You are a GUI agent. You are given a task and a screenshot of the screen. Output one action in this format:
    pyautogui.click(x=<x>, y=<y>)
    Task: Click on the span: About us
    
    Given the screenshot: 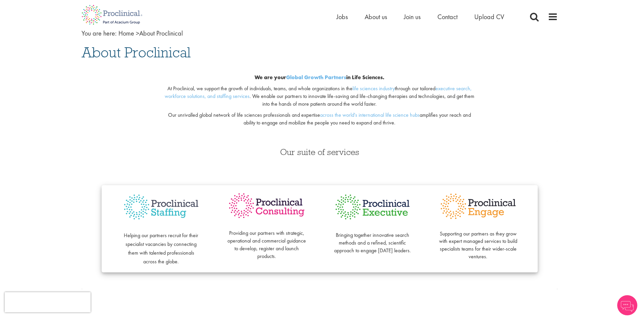 What is the action you would take?
    pyautogui.click(x=375, y=17)
    